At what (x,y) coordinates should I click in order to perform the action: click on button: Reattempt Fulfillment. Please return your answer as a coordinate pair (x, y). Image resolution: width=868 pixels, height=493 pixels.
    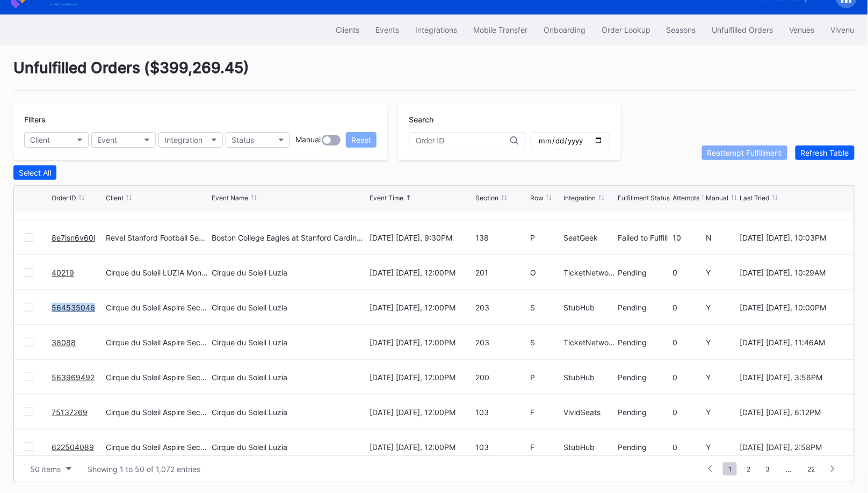
    Looking at the image, I should click on (745, 152).